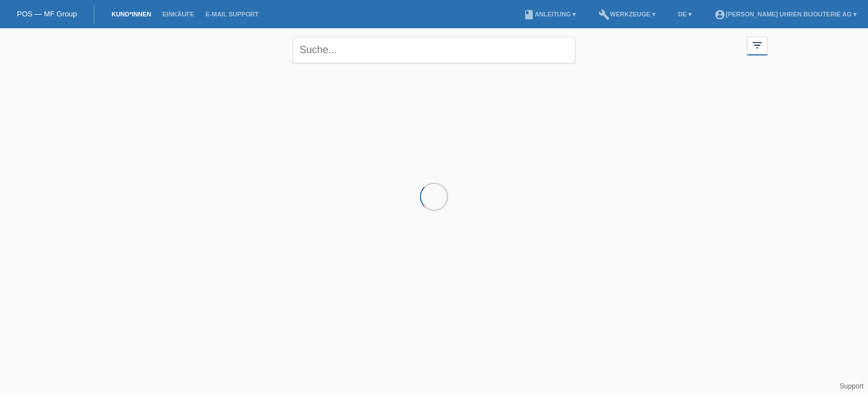 Image resolution: width=868 pixels, height=393 pixels. What do you see at coordinates (627, 14) in the screenshot?
I see `a: buildWerkzeuge ▾` at bounding box center [627, 14].